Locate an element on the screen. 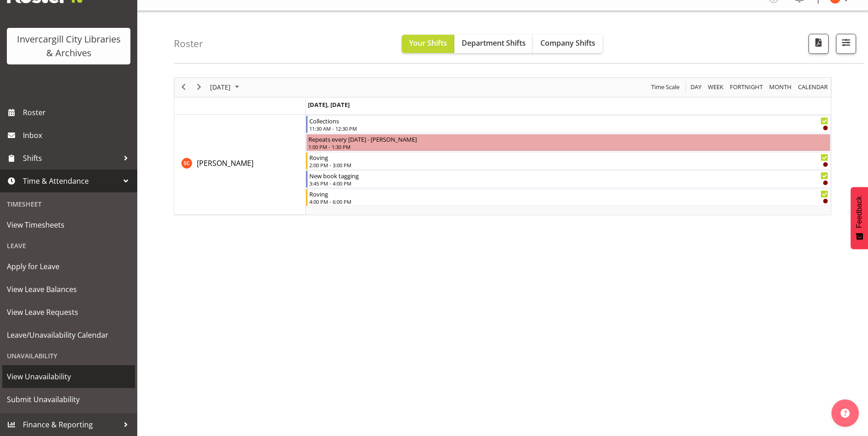  button: Download a PDF of the roster for the current day is located at coordinates (819, 44).